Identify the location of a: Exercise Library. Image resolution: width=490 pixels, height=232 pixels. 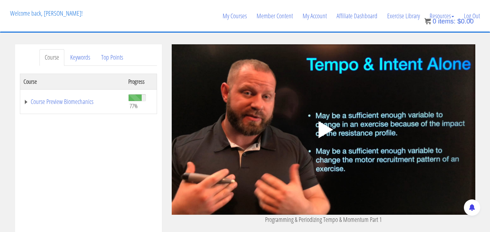
(403, 16).